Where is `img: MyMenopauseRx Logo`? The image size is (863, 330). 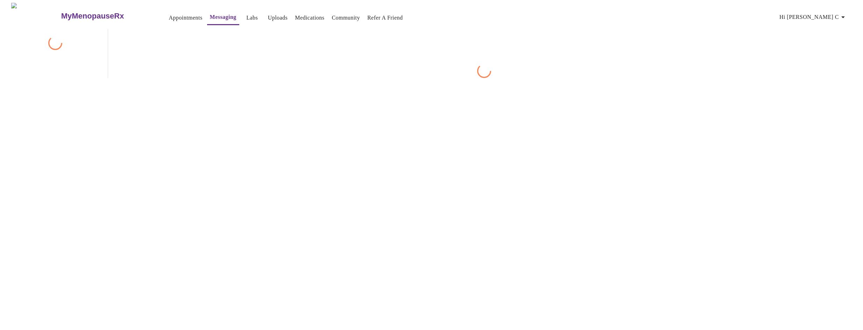 img: MyMenopauseRx Logo is located at coordinates (36, 16).